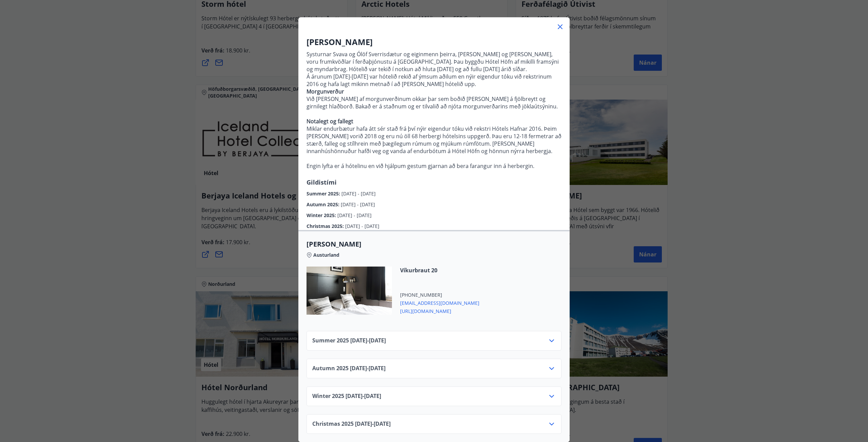 The image size is (868, 442). Describe the element at coordinates (326, 226) in the screenshot. I see `span: Christmas 2025 :` at that location.